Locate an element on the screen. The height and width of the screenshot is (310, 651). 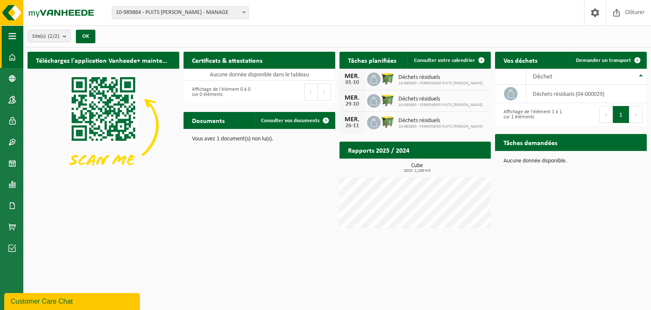
a: Consulter vos documents is located at coordinates (294, 120).